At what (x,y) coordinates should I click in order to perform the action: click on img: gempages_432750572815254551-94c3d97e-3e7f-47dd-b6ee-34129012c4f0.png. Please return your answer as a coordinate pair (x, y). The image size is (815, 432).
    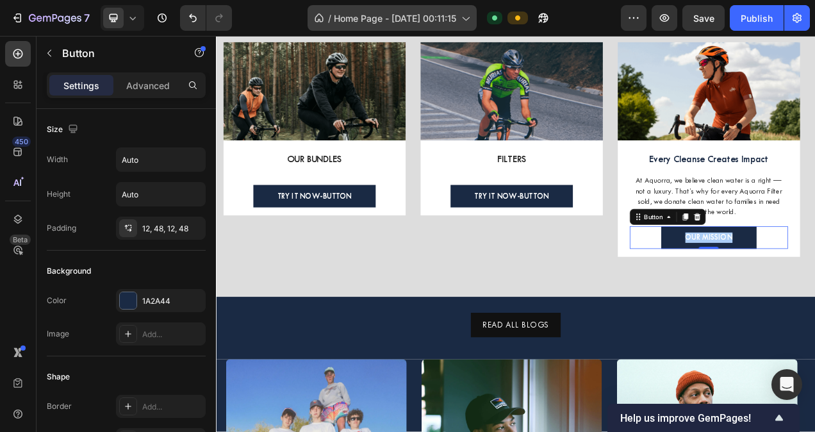
    Looking at the image, I should click on (632, 71).